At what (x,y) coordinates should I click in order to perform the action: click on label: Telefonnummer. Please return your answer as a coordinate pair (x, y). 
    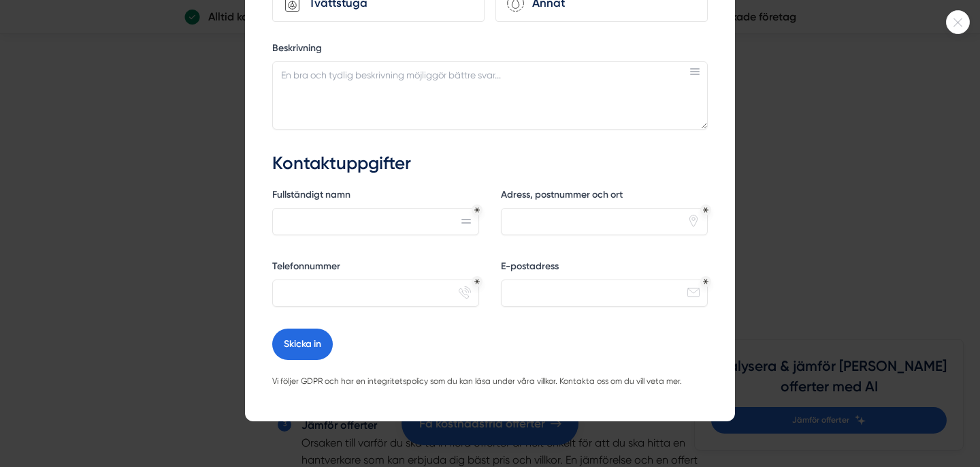
    Looking at the image, I should click on (376, 268).